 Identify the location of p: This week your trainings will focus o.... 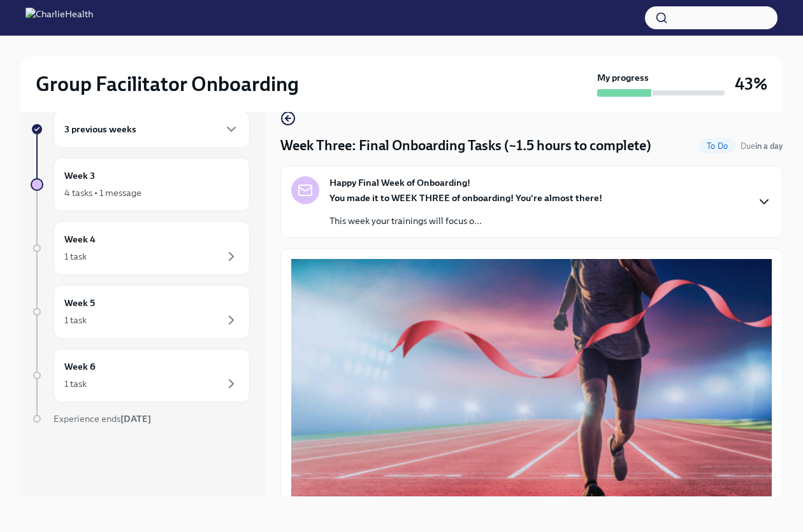
(466, 221).